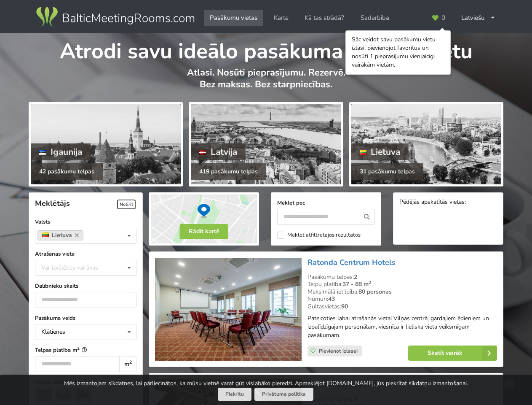 This screenshot has height=405, width=532. What do you see at coordinates (218, 152) in the screenshot?
I see `div: Latvija` at bounding box center [218, 152].